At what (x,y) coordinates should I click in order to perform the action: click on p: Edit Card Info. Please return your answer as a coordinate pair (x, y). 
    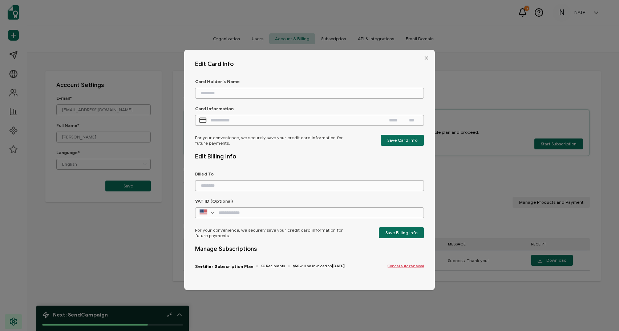
    Looking at the image, I should click on (214, 64).